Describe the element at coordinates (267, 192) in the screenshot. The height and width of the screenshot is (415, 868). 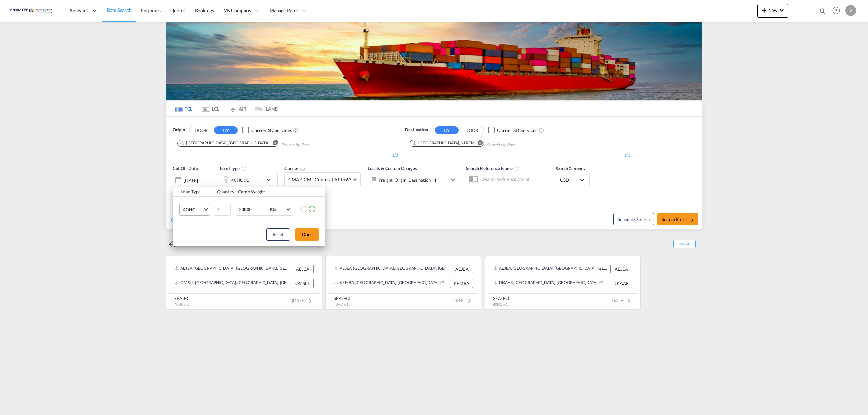
I see `div: Cargo Weight` at that location.